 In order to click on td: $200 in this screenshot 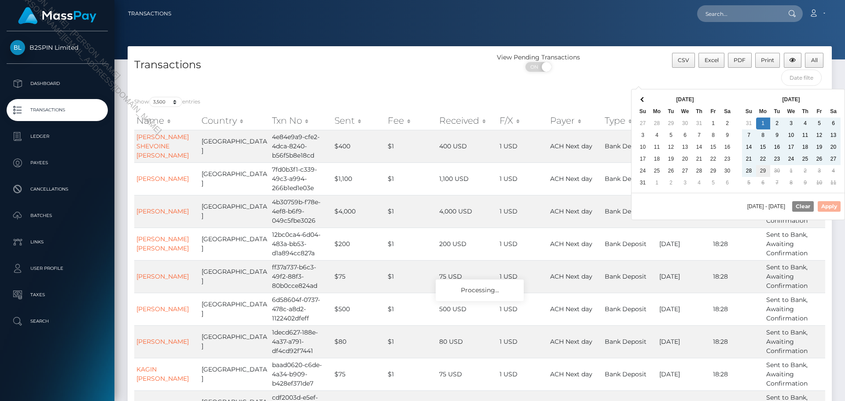, I will do `click(359, 244)`.